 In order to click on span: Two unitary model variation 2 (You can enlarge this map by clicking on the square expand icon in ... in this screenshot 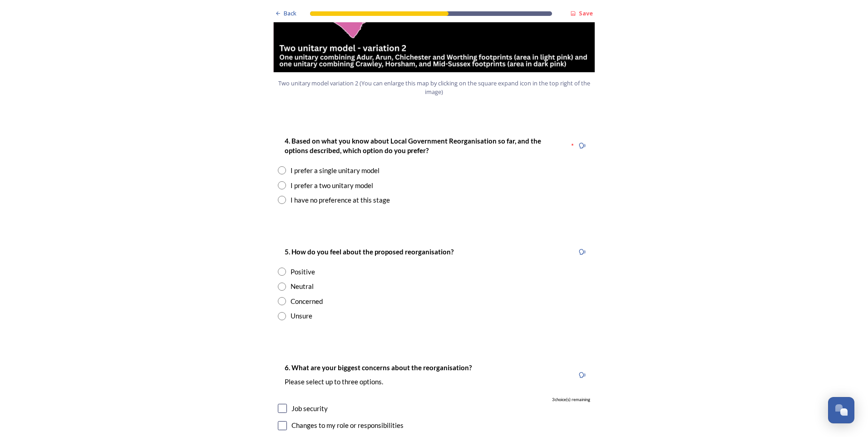, I will do `click(434, 88)`.